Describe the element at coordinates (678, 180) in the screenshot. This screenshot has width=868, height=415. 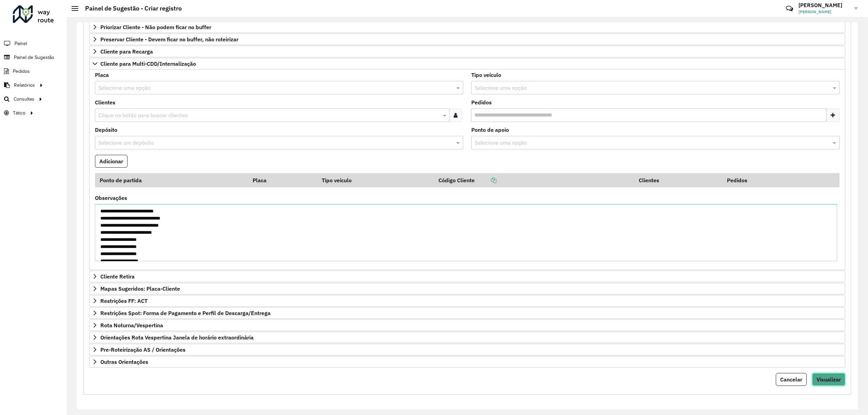
I see `th: Clientes` at that location.